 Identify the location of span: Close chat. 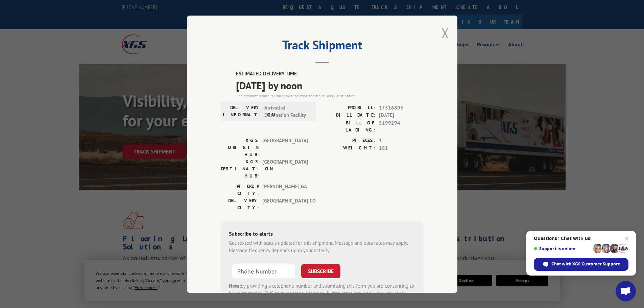
(627, 238).